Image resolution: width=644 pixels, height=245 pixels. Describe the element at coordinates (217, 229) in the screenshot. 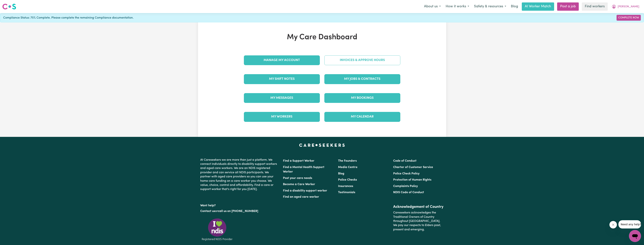

I see `img: Registered NDIS provider` at that location.